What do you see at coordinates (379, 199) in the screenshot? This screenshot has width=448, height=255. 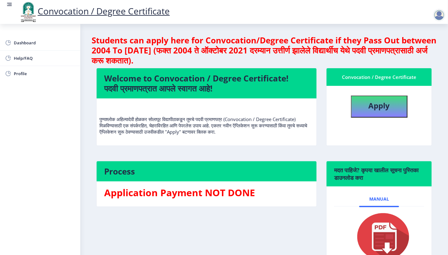 I see `span: Manual` at bounding box center [379, 199].